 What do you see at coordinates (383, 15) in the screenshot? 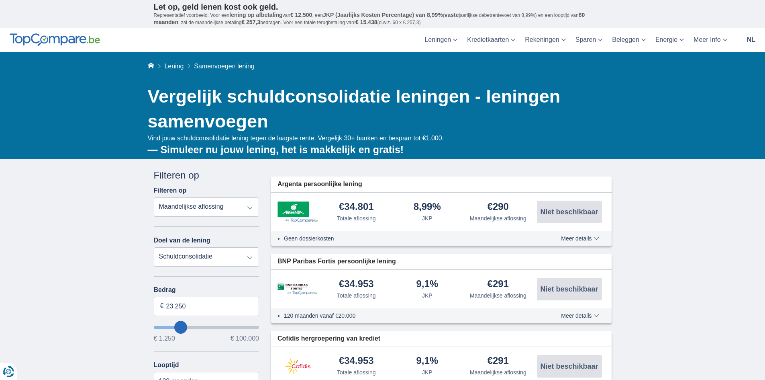
I see `span: JKP (Jaarlijks Kosten Percentage) van 8,99%` at bounding box center [383, 15].